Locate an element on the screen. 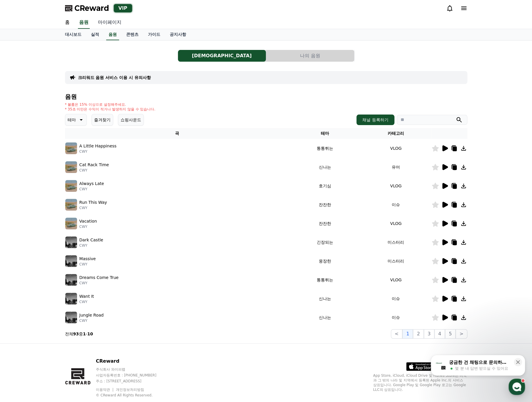  p: Run This Way is located at coordinates (93, 203).